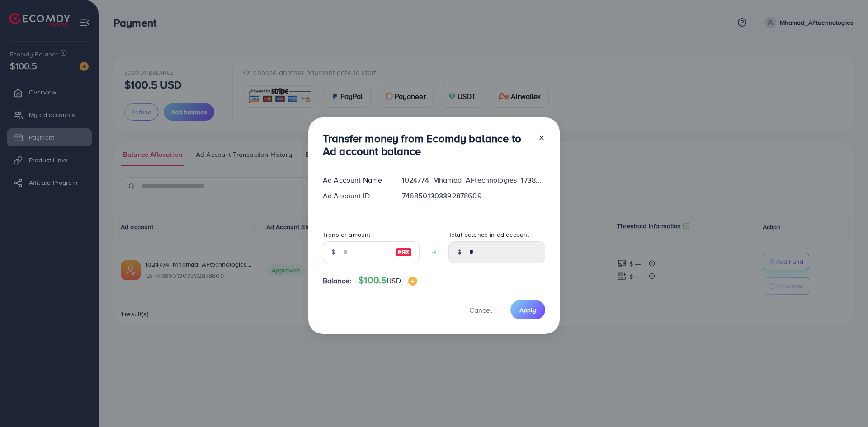 The height and width of the screenshot is (427, 868). Describe the element at coordinates (527, 309) in the screenshot. I see `button: Apply` at that location.